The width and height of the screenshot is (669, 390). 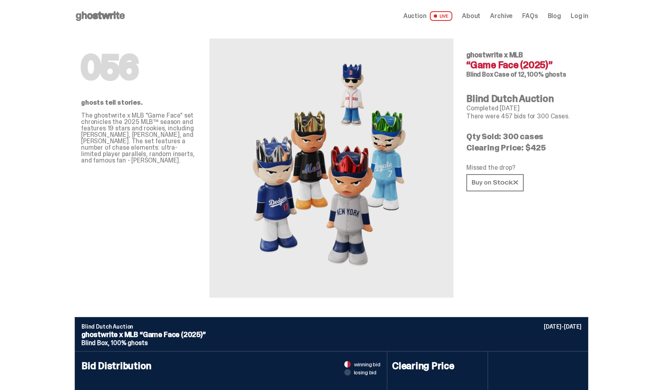 I want to click on h4: “Game Face (2025)”, so click(x=524, y=65).